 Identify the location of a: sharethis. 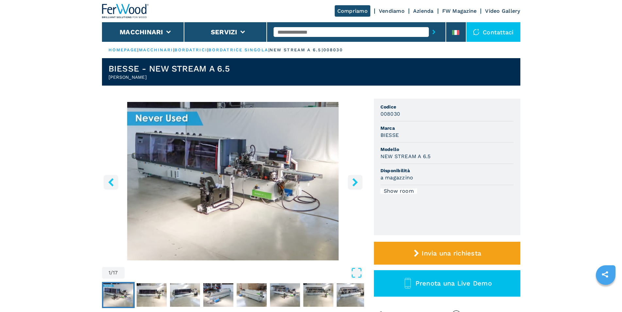
(605, 275).